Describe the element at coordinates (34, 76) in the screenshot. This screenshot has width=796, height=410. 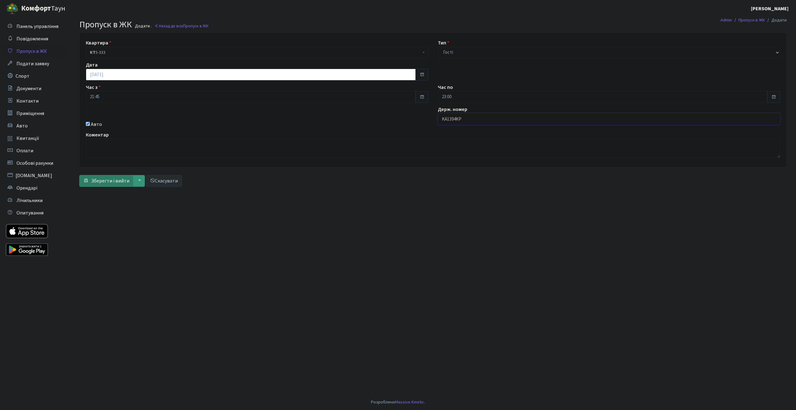
I see `a: Спорт` at that location.